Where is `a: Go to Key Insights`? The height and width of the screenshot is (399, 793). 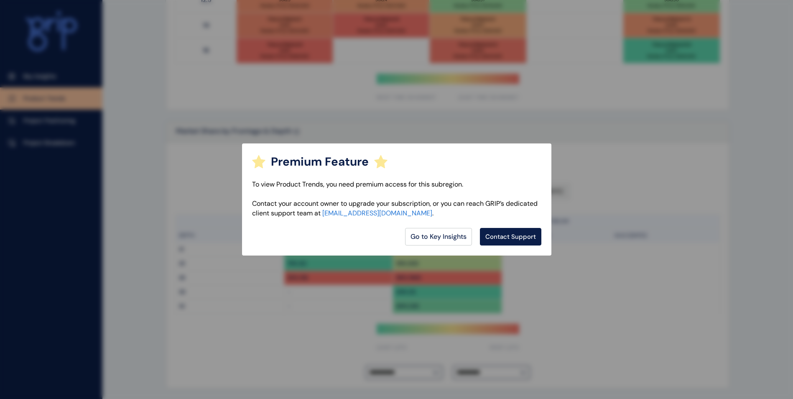
a: Go to Key Insights is located at coordinates (438, 237).